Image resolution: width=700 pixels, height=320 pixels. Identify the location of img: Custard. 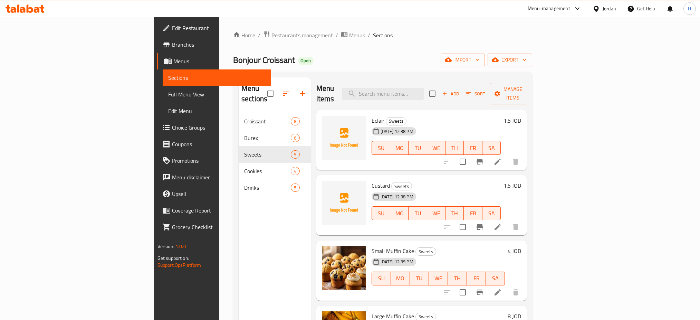
(344, 203).